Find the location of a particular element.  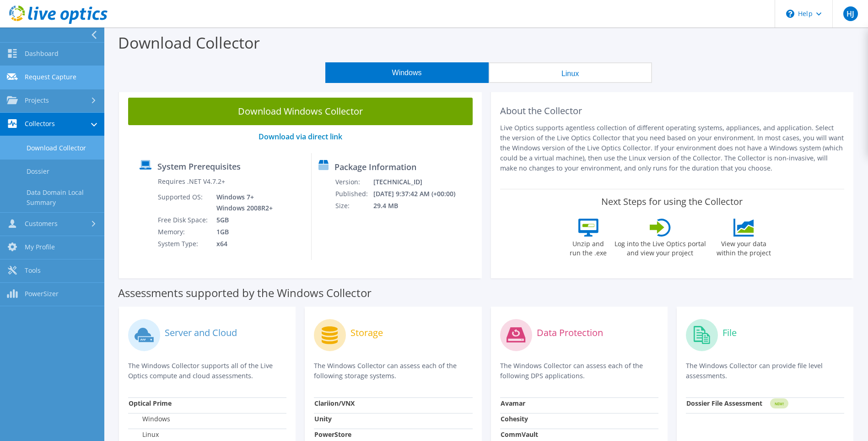

label: Log into the Live Optics portal and view your project is located at coordinates (661, 247).